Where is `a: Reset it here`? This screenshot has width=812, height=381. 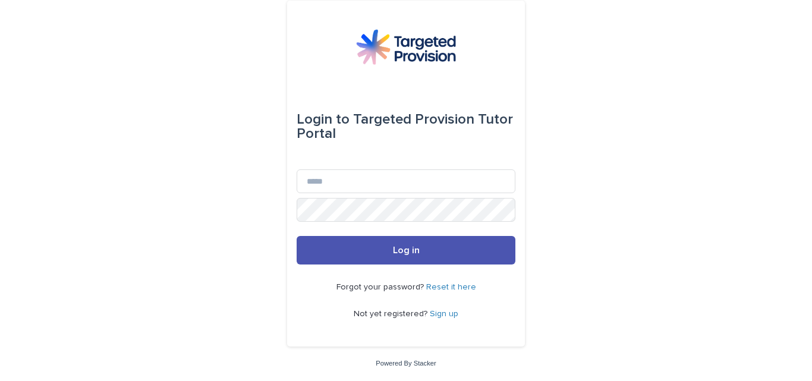
a: Reset it here is located at coordinates (451, 287).